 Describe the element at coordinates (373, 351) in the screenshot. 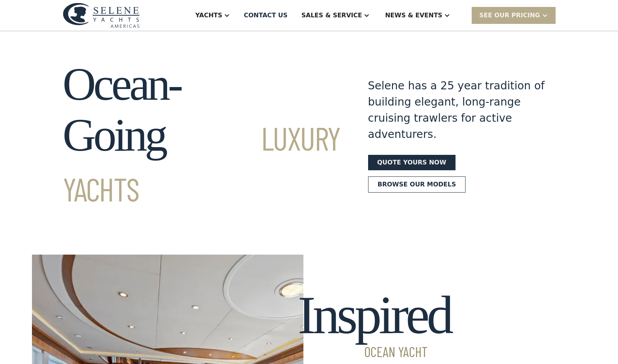

I see `span: Ocean Yacht` at that location.